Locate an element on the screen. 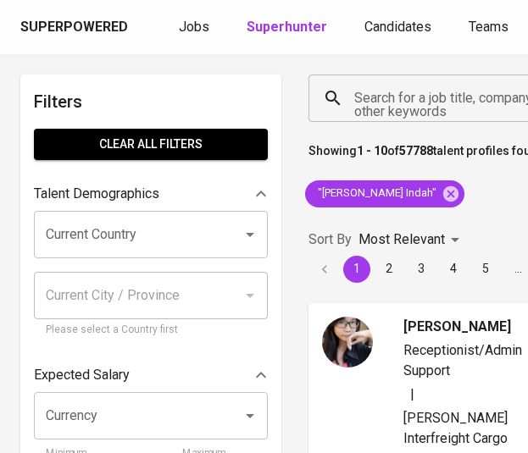  span: Candidates is located at coordinates (397, 26).